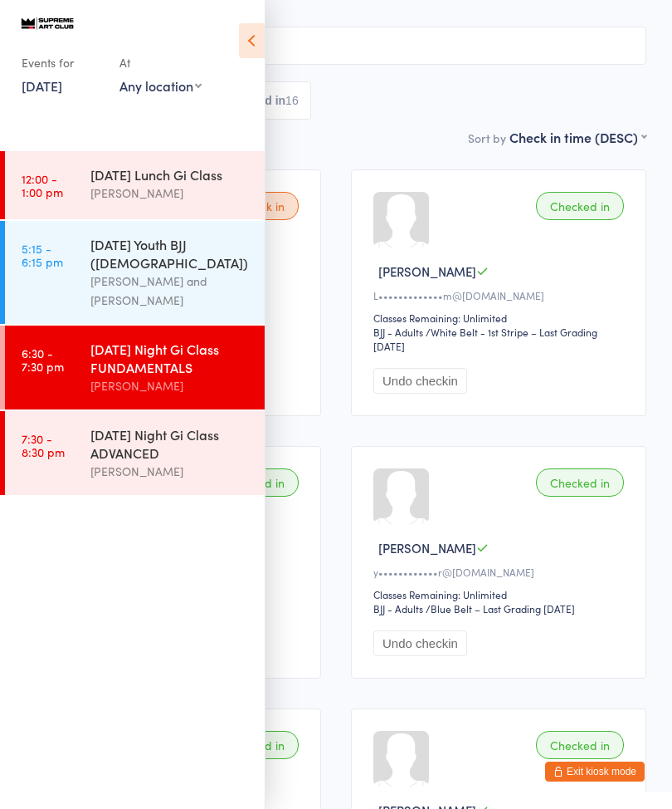 The width and height of the screenshot is (672, 809). What do you see at coordinates (488, 138) in the screenshot?
I see `label: Sort by` at bounding box center [488, 138].